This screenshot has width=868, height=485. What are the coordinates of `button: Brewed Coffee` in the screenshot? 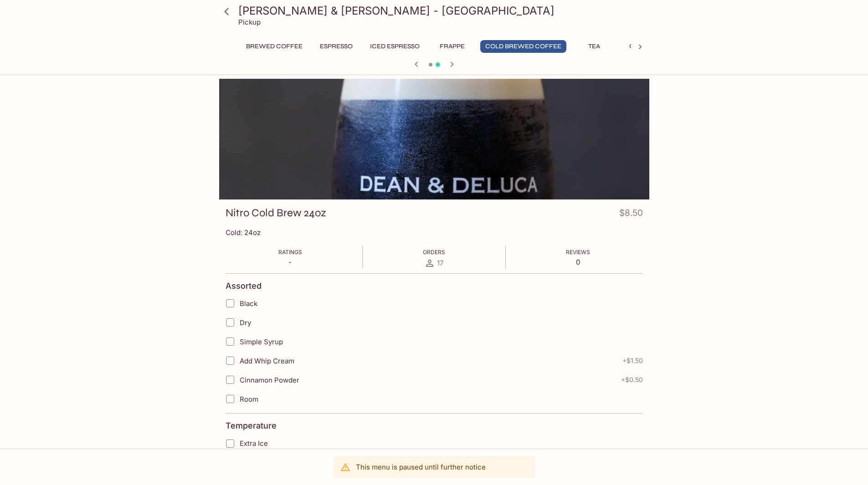 It's located at (274, 46).